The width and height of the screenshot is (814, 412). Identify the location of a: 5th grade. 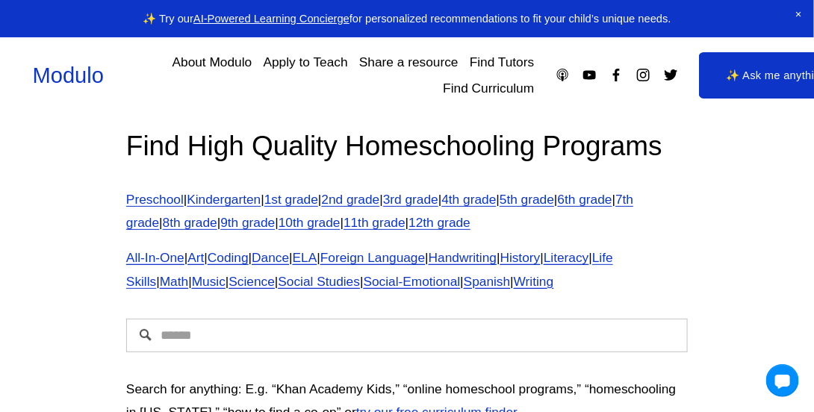
(526, 199).